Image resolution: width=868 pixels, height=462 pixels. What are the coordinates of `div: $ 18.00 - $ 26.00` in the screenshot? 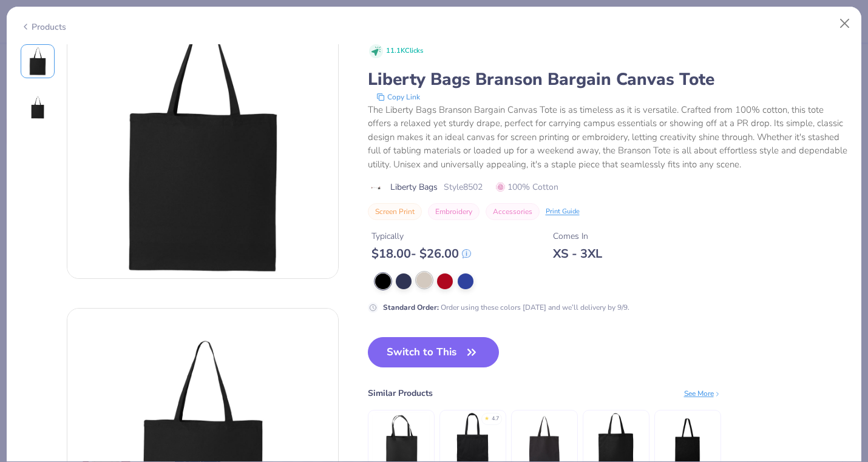 It's located at (421, 254).